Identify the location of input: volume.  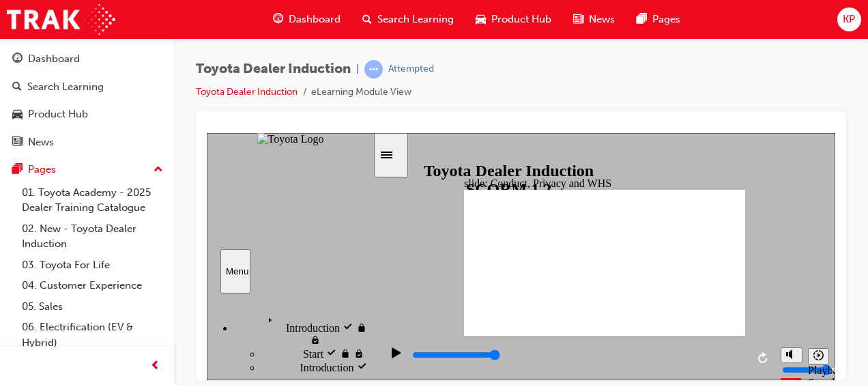
(619, 237).